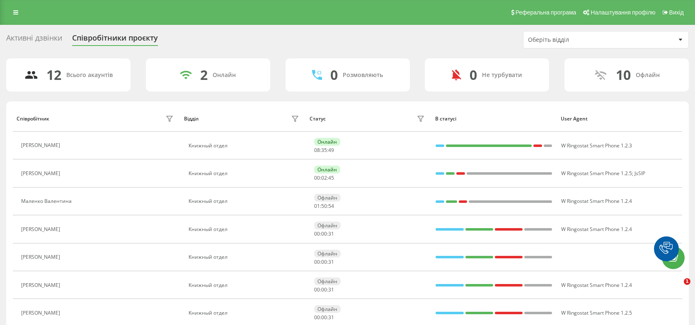  What do you see at coordinates (363, 75) in the screenshot?
I see `div: Розмовляють` at bounding box center [363, 75].